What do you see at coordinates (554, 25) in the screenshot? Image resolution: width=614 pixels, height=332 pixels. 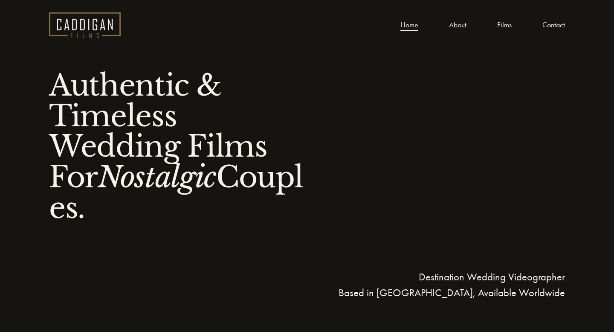 I see `a: Contact` at bounding box center [554, 25].